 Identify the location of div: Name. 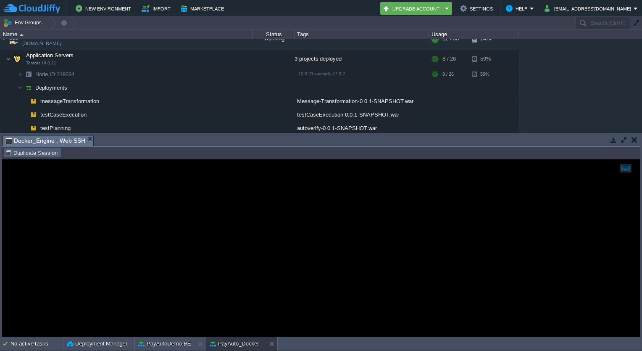
(127, 34).